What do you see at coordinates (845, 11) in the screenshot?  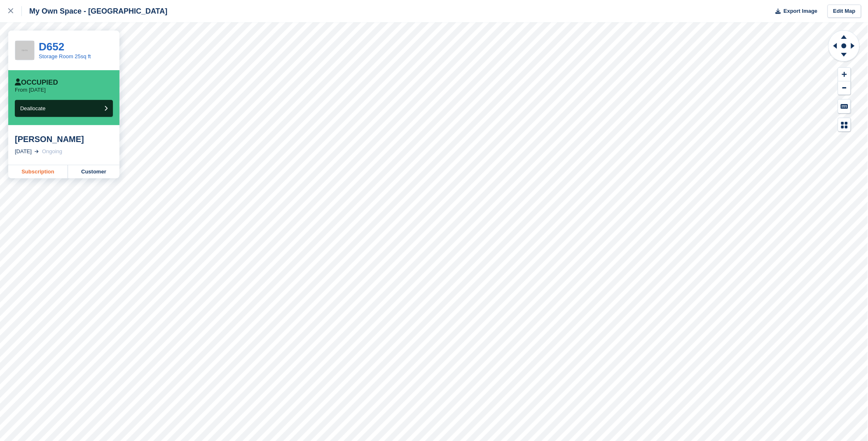 I see `a: Edit Map` at bounding box center [845, 11].